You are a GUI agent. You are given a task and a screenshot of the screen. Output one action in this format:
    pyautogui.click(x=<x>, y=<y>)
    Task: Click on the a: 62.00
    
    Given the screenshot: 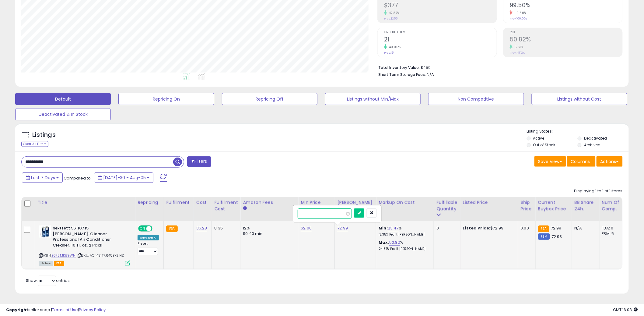 What is the action you would take?
    pyautogui.click(x=306, y=228)
    